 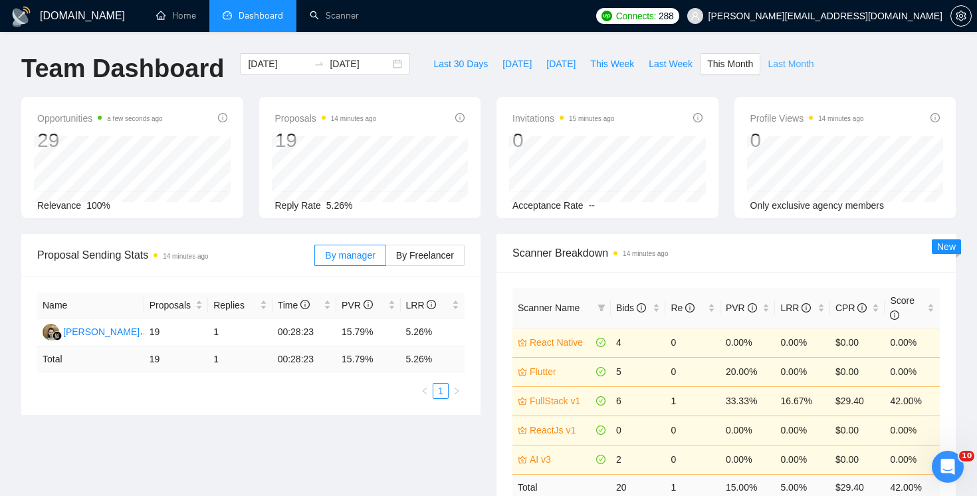 What do you see at coordinates (748, 371) in the screenshot?
I see `td: 20.00%` at bounding box center [748, 371].